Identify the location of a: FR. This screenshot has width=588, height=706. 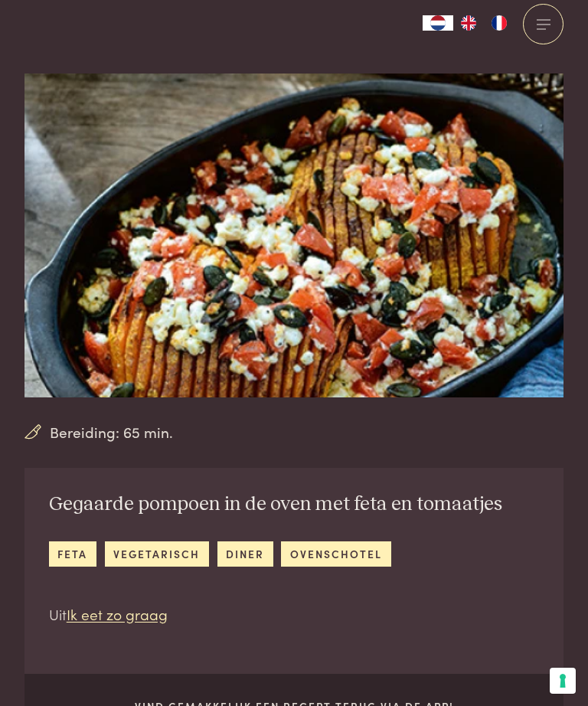
(499, 23).